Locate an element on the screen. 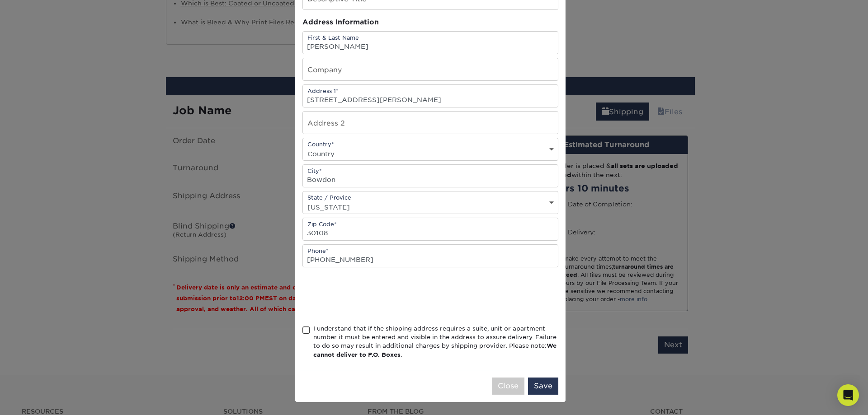 The image size is (868, 415). button: Close is located at coordinates (508, 386).